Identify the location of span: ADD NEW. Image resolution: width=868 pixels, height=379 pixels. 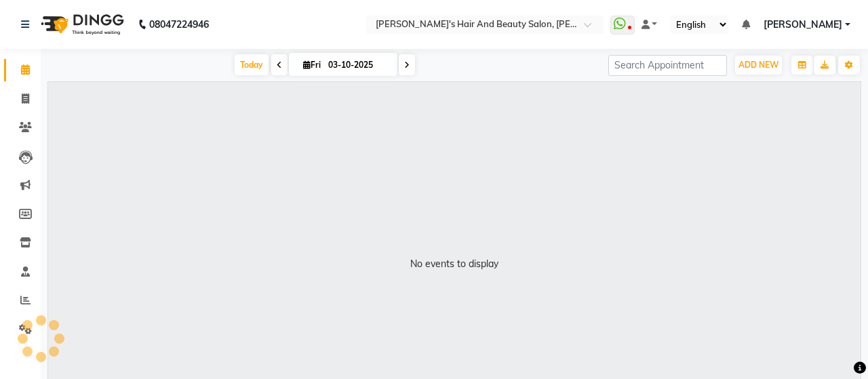
(758, 65).